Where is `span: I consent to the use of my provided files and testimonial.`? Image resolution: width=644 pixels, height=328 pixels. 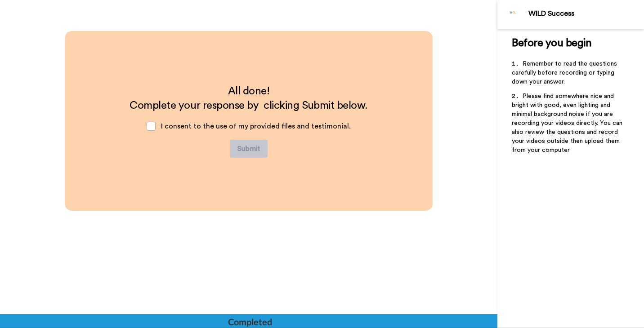
span: I consent to the use of my provided files and testimonial. is located at coordinates (256, 127).